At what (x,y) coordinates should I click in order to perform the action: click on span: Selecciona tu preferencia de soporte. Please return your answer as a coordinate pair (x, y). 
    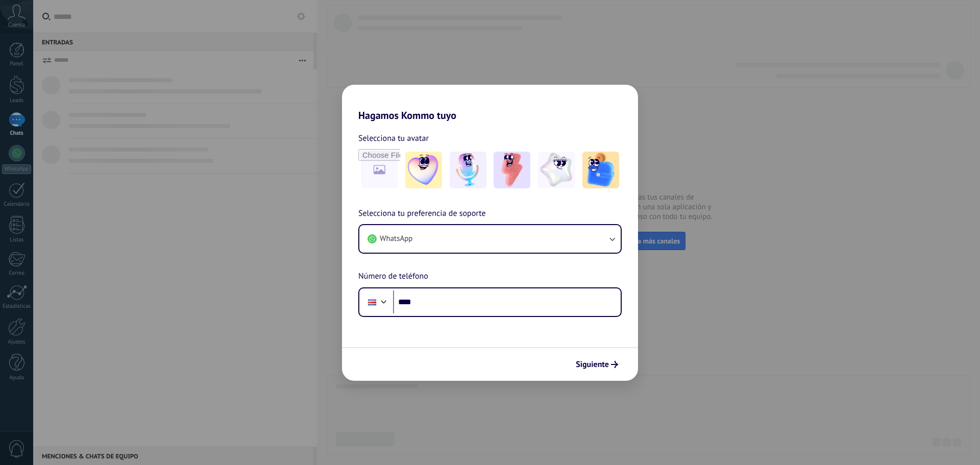
    Looking at the image, I should click on (422, 214).